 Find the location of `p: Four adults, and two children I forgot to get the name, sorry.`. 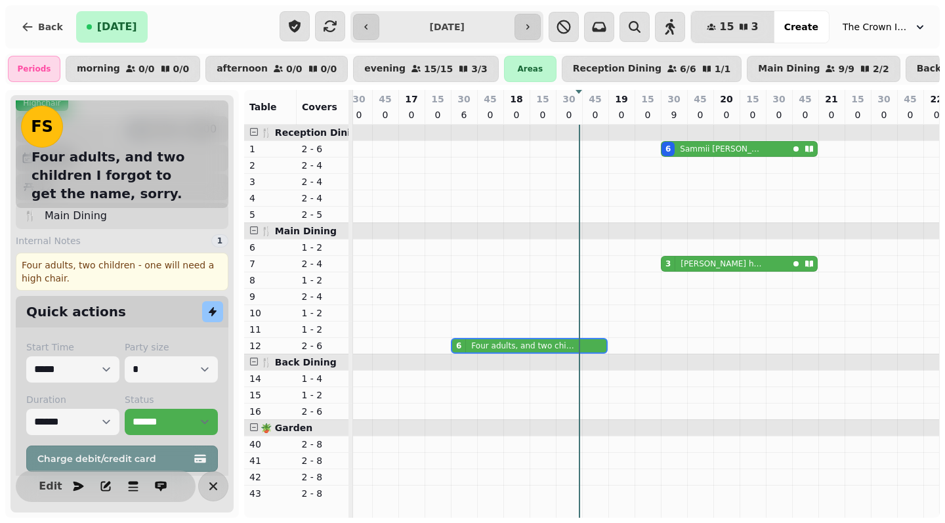

p: Four adults, and two children I forgot to get the name, sorry. is located at coordinates (523, 346).